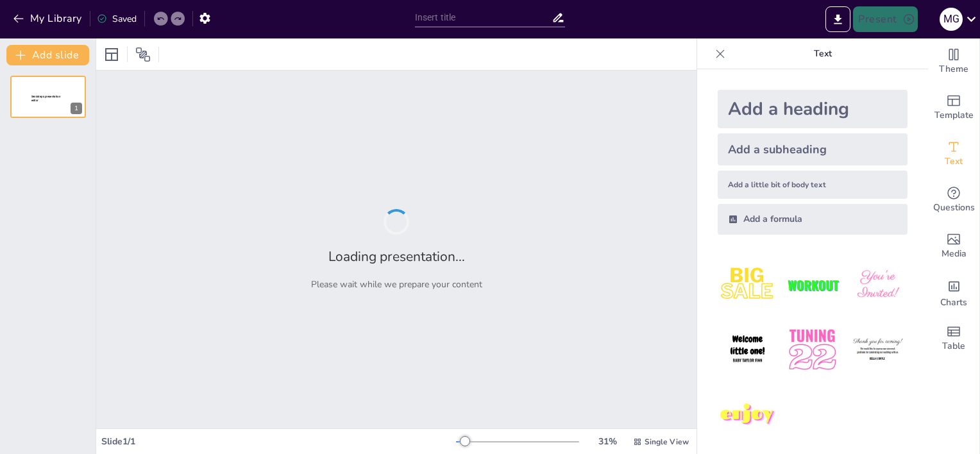  What do you see at coordinates (278, 442) in the screenshot?
I see `div: Slide 1 / 1` at bounding box center [278, 442].